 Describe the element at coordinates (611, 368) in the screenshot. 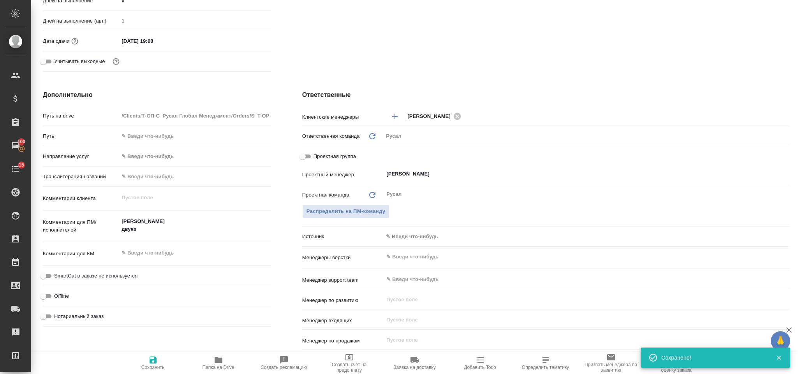

I see `span: Призвать менеджера по развитию` at that location.